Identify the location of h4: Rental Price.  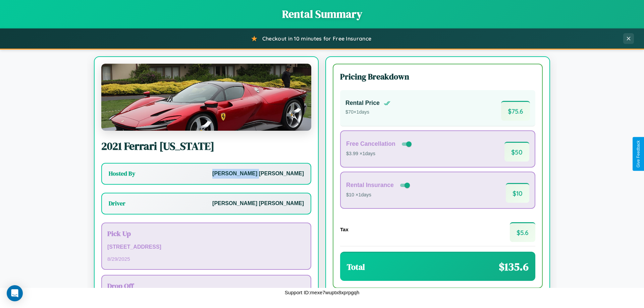
(363, 103).